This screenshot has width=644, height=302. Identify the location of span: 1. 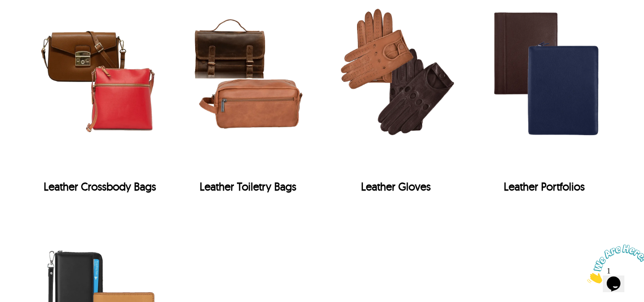
(6, 8).